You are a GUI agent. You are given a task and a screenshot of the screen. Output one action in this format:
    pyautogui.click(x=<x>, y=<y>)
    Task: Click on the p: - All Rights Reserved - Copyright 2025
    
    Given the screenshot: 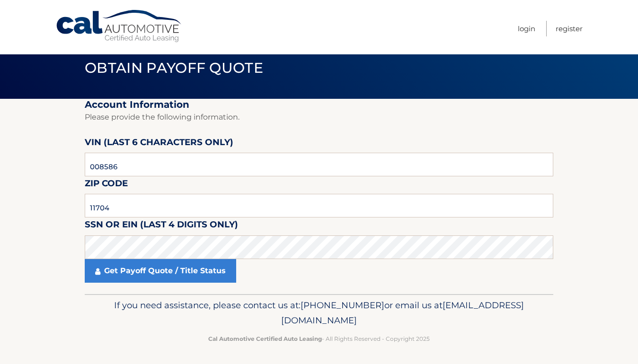 What is the action you would take?
    pyautogui.click(x=319, y=339)
    